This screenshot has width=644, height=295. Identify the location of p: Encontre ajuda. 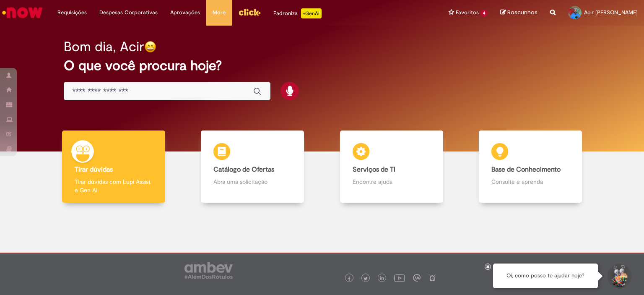
(392, 182).